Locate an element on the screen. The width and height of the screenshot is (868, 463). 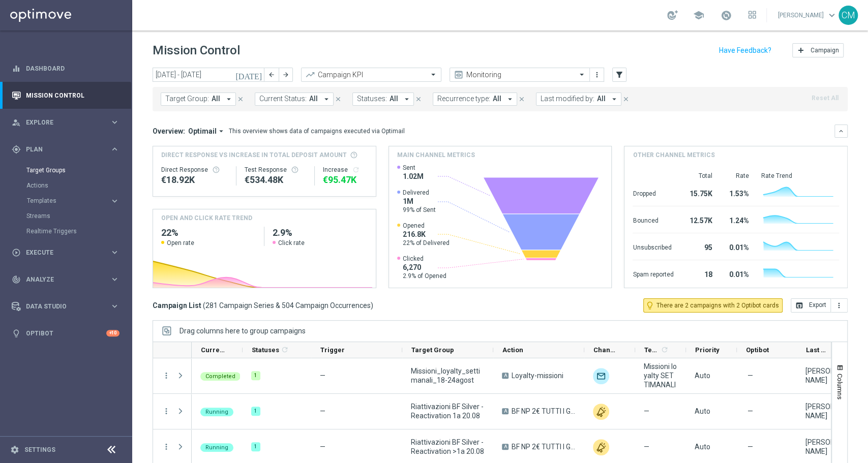
div: 95 is located at coordinates (699, 246).